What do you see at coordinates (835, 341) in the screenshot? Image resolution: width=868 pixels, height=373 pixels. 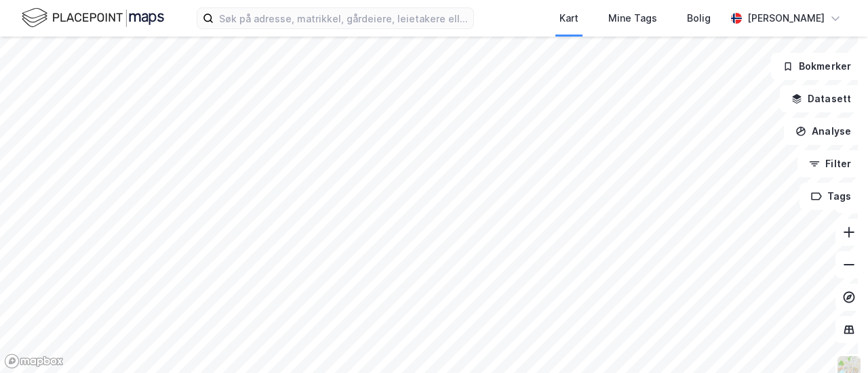 I see `div: Chat Widget` at bounding box center [835, 341].